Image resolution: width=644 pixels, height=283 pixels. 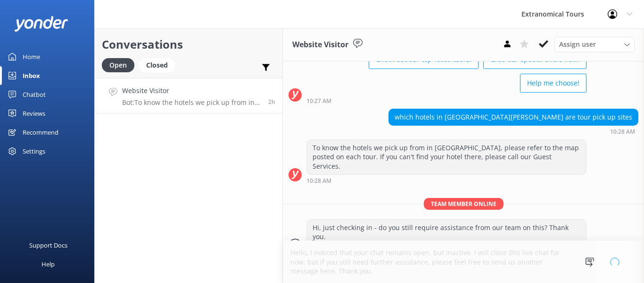 What do you see at coordinates (120, 64) in the screenshot?
I see `a: Open` at bounding box center [120, 64].